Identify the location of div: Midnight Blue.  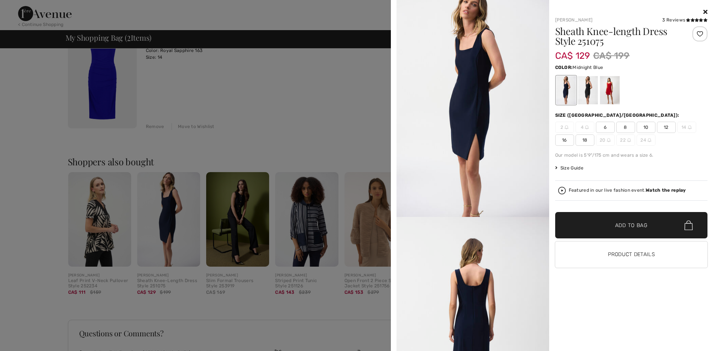
(566, 90).